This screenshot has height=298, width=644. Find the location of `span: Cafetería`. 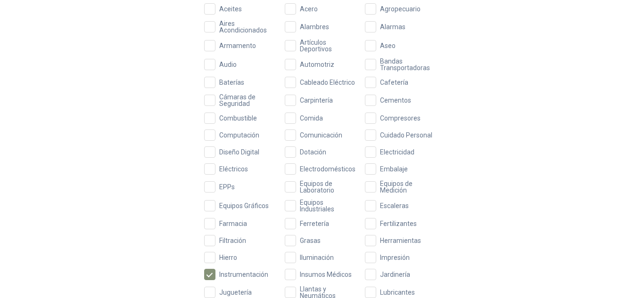

span: Cafetería is located at coordinates (394, 82).